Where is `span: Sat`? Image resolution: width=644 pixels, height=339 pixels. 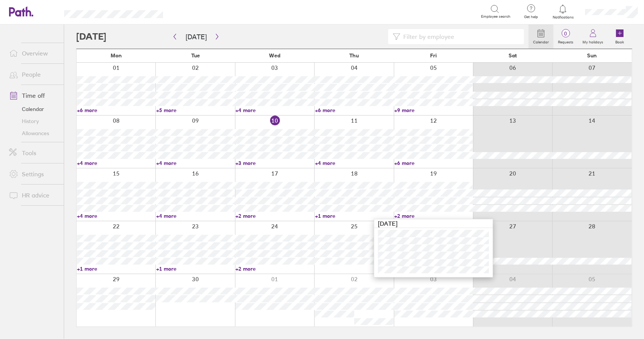 span: Sat is located at coordinates (512, 56).